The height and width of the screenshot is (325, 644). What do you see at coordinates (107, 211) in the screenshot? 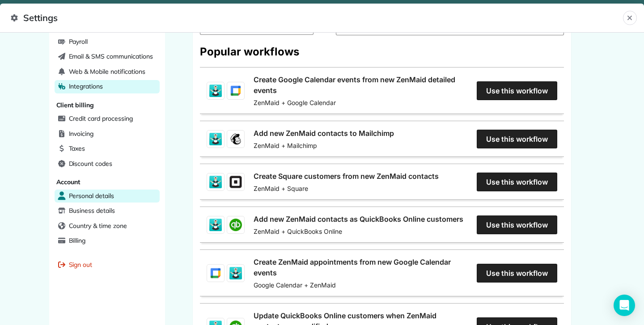
I see `a: Business details` at bounding box center [107, 211].